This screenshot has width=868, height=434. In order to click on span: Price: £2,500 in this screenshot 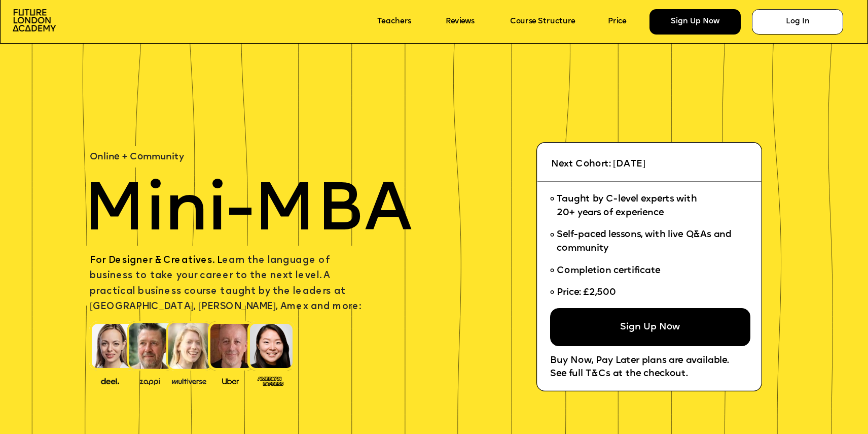, I will do `click(586, 292)`.